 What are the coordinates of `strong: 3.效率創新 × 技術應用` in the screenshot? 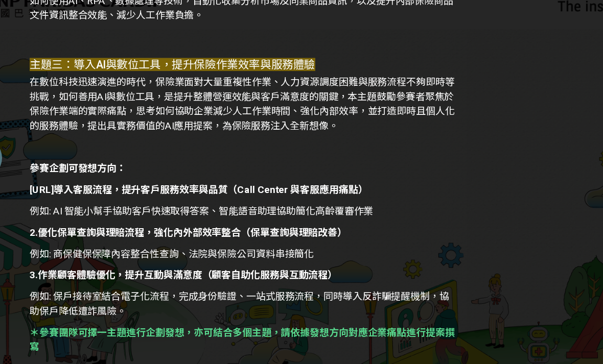 It's located at (96, 50).